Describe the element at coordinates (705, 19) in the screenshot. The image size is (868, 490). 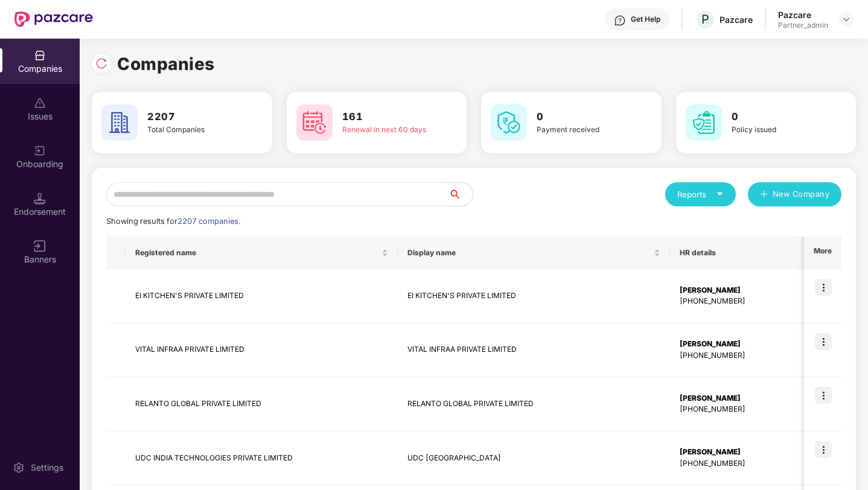
I see `span: P` at that location.